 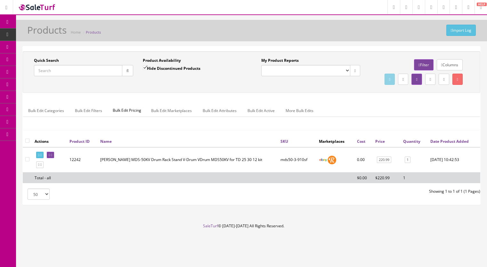 I want to click on a: Filter, so click(x=423, y=65).